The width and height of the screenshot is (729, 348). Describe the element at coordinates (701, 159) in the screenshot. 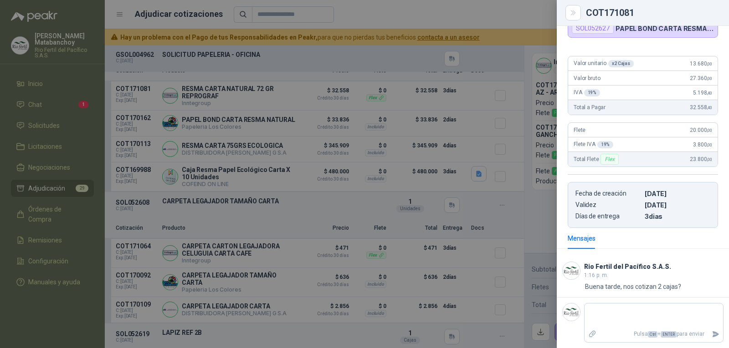

I see `span: 23.800` at that location.